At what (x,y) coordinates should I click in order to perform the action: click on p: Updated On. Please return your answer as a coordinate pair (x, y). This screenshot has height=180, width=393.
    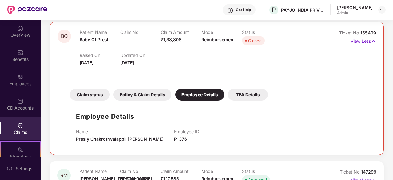
    Looking at the image, I should click on (141, 55).